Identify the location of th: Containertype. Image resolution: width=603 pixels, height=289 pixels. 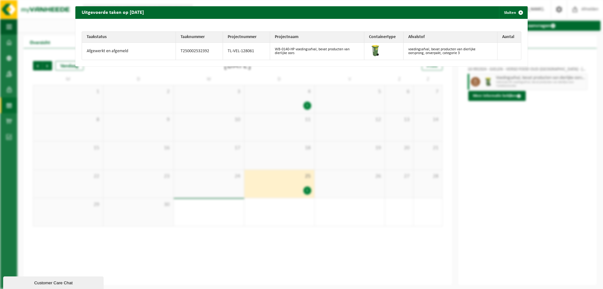
(384, 37).